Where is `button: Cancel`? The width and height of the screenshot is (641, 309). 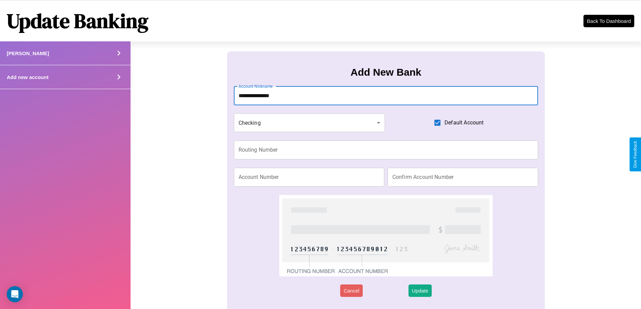 button: Cancel is located at coordinates (351, 291).